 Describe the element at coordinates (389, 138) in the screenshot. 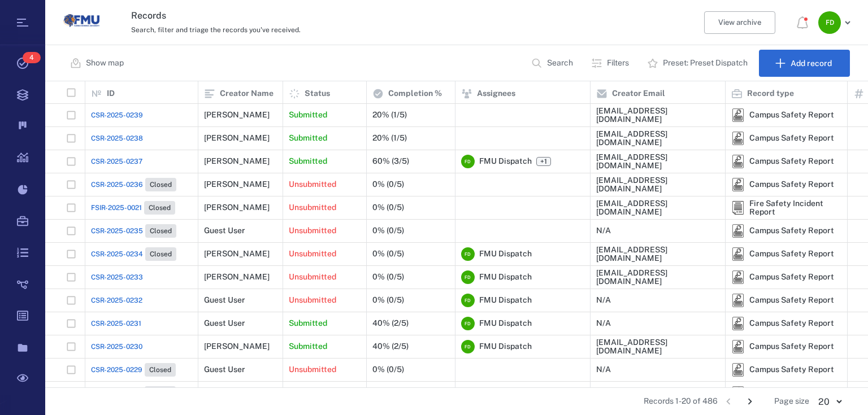

I see `div: 20% (1/5)` at that location.